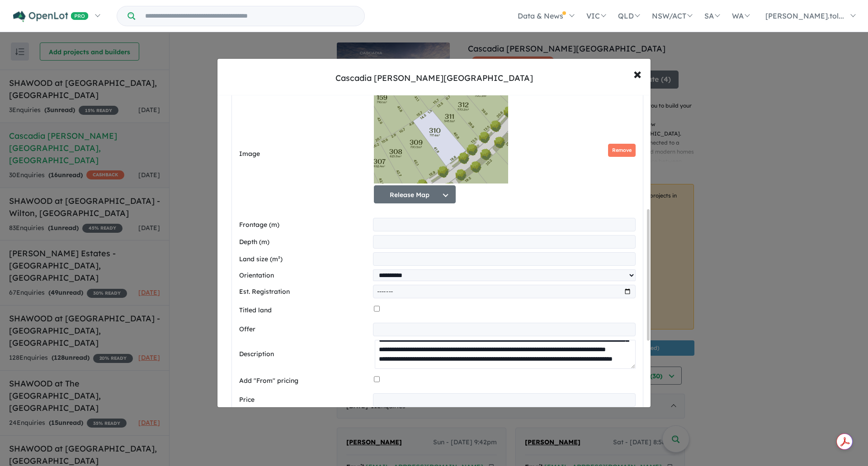 This screenshot has height=466, width=868. I want to click on button: Release Map, so click(414, 194).